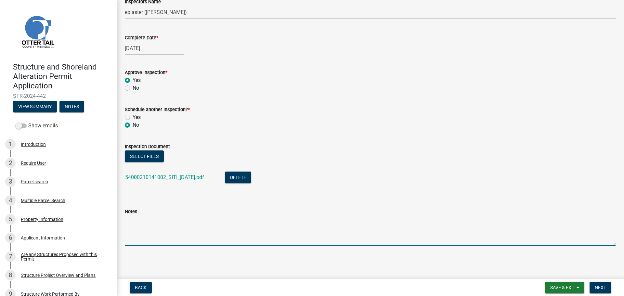 This screenshot has width=624, height=296. I want to click on div: 3, so click(10, 182).